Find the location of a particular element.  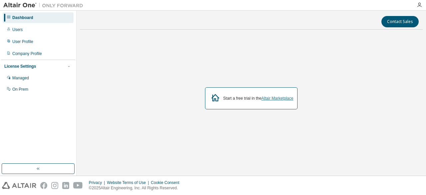

img: youtube.svg is located at coordinates (78, 185).